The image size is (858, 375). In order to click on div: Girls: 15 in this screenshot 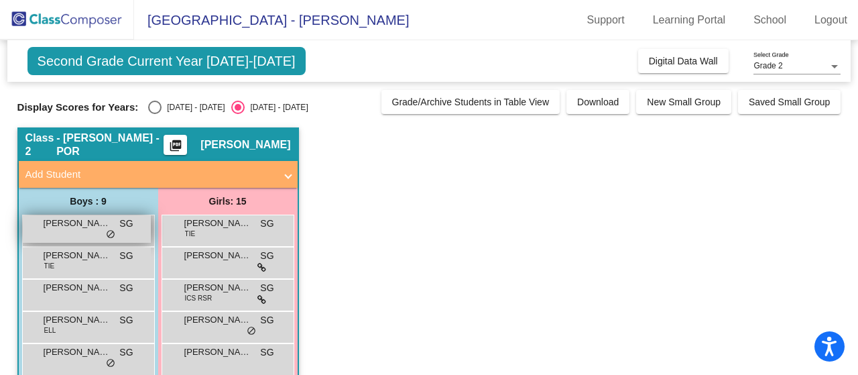, I will do `click(228, 201)`.